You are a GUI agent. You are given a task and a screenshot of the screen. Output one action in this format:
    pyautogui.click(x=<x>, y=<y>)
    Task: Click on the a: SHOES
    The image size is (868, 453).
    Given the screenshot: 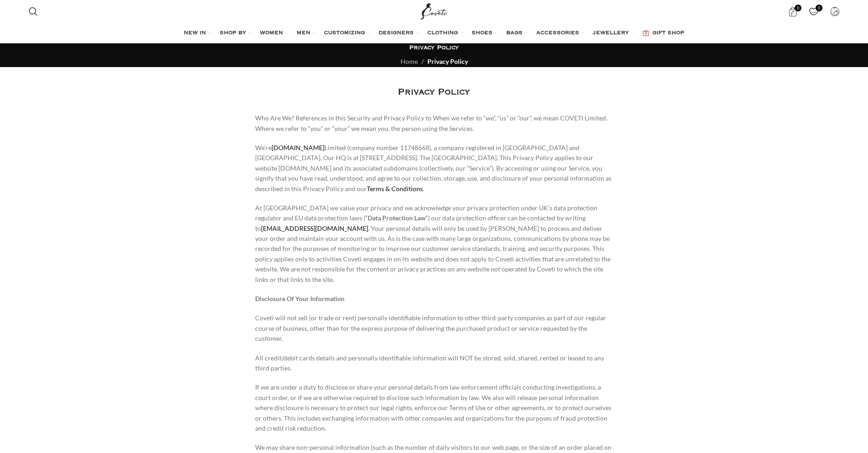 What is the action you would take?
    pyautogui.click(x=484, y=34)
    